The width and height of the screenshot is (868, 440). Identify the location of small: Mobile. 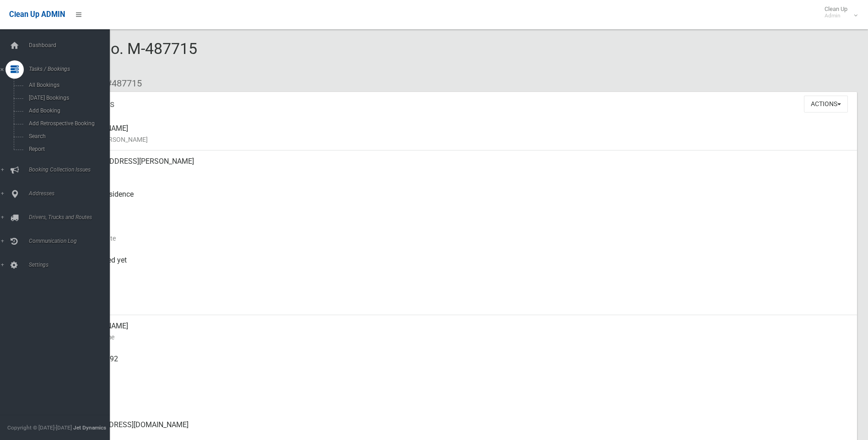
(461, 371).